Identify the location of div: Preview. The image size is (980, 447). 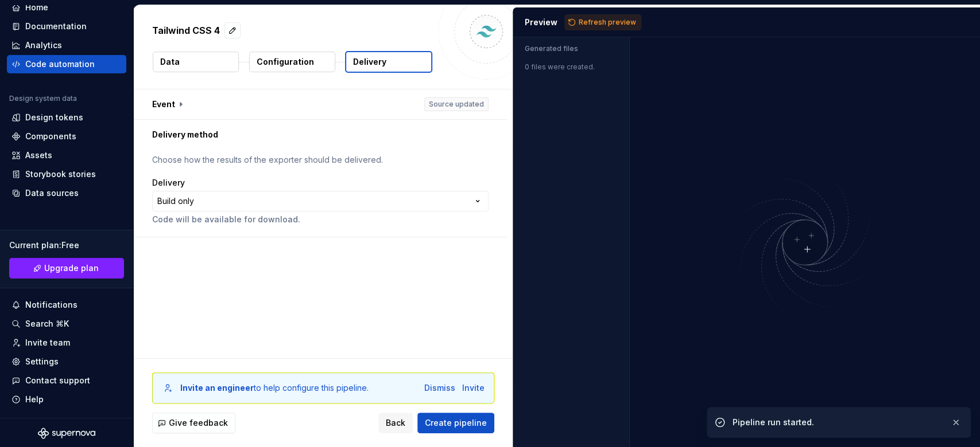
(540, 22).